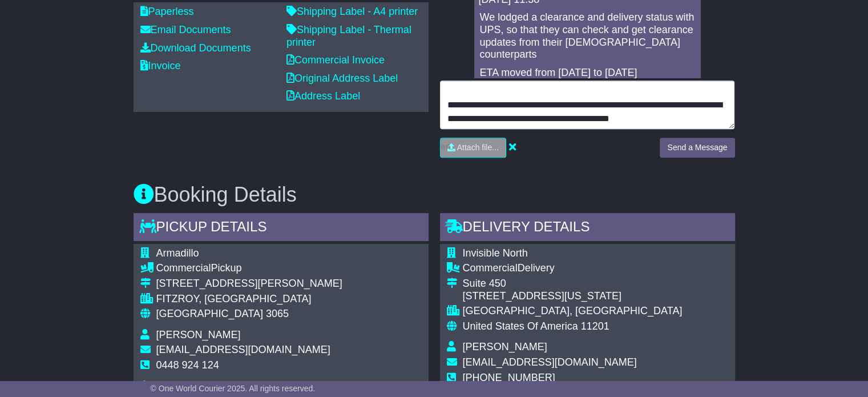 This screenshot has width=868, height=397. I want to click on span: United States Of America, so click(520, 326).